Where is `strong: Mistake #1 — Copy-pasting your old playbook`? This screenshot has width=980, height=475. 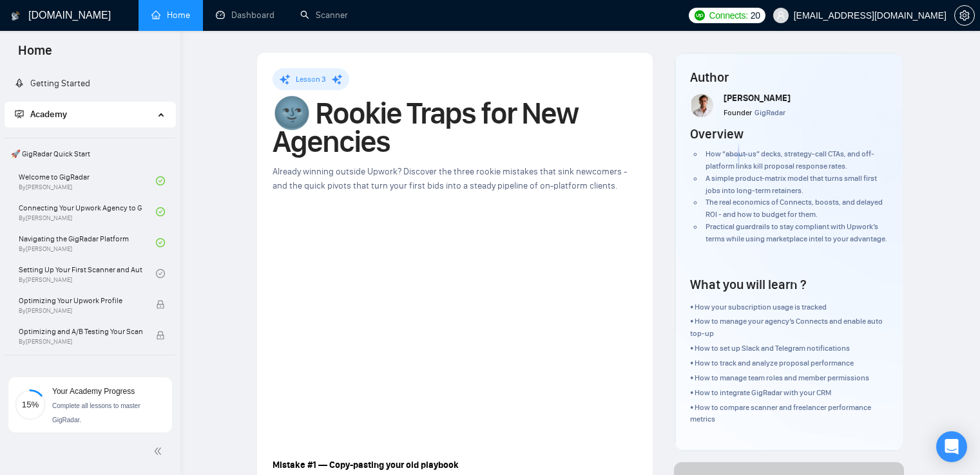 strong: Mistake #1 — Copy-pasting your old playbook is located at coordinates (365, 465).